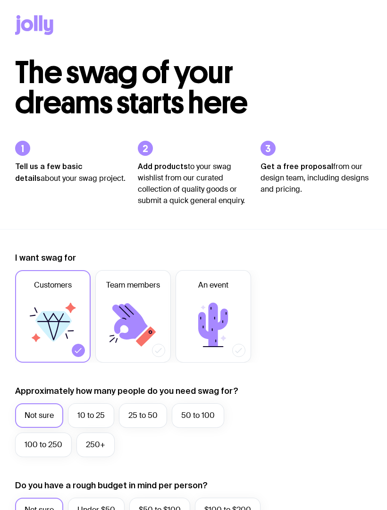 Image resolution: width=387 pixels, height=510 pixels. What do you see at coordinates (163, 166) in the screenshot?
I see `strong: Add products` at bounding box center [163, 166].